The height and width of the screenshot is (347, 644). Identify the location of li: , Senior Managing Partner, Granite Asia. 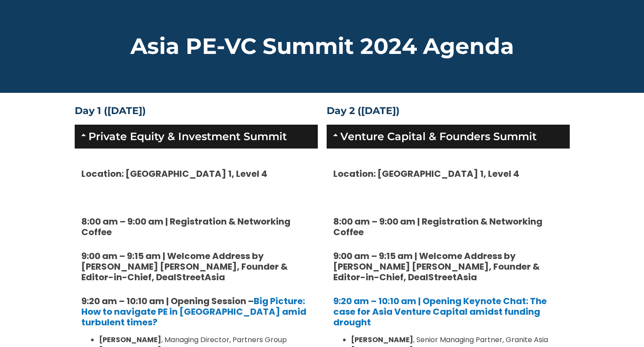
(457, 340).